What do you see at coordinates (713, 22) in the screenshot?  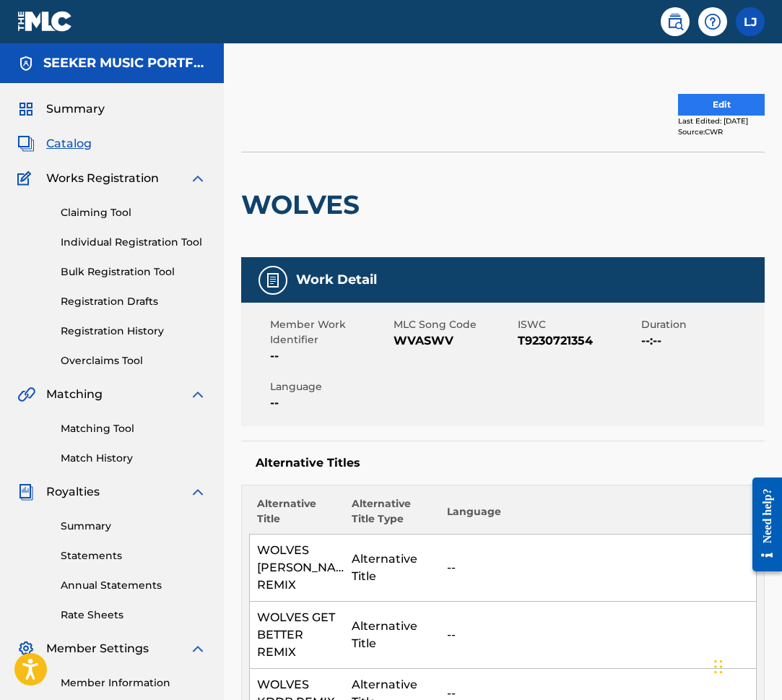 I see `div: Help` at bounding box center [713, 22].